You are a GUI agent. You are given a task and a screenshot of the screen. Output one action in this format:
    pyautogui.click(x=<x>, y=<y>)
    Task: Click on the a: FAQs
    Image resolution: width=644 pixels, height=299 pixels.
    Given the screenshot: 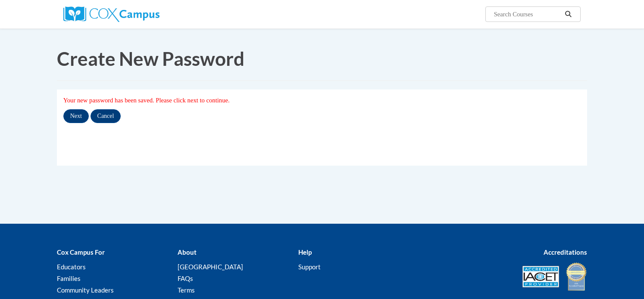 What is the action you would take?
    pyautogui.click(x=186, y=279)
    